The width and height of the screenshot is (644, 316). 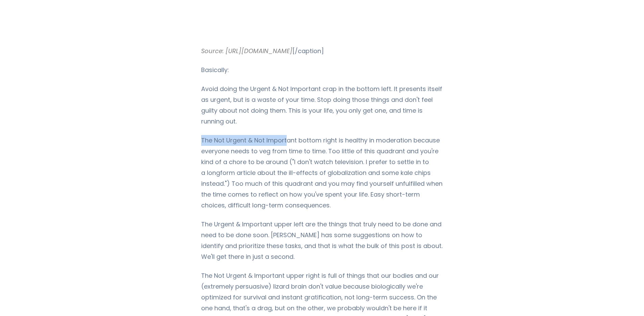 I want to click on p: The Not Urgent & Not Important bottom right is healthy in moderation because everyone needs to ve..., so click(x=322, y=173).